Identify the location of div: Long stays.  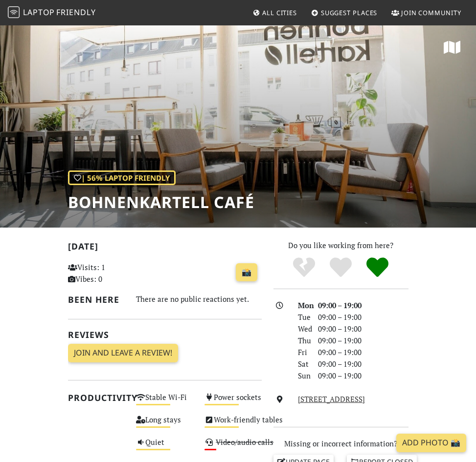
(164, 424).